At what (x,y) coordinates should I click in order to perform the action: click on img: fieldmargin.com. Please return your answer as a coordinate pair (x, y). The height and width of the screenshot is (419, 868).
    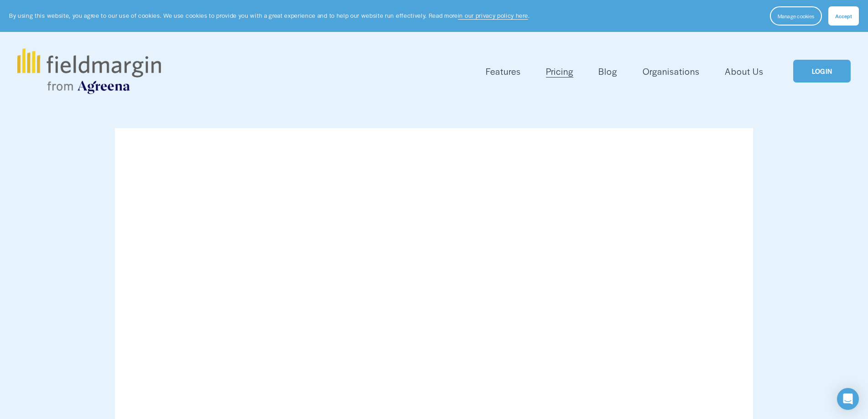
    Looking at the image, I should click on (89, 71).